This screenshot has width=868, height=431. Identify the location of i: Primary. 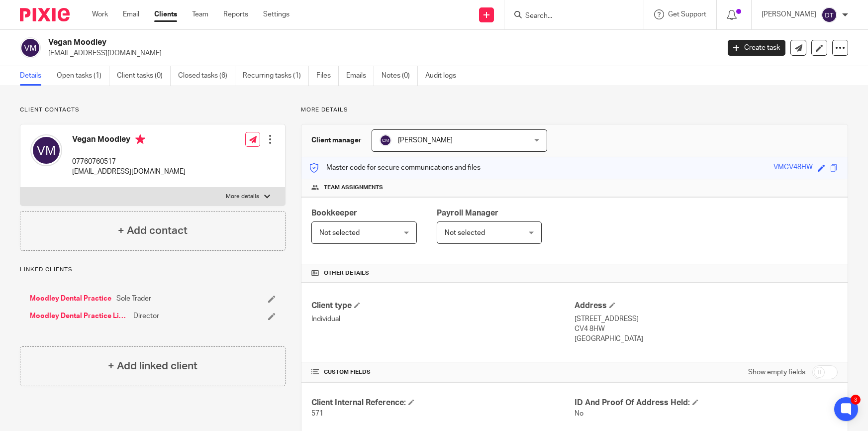
(140, 139).